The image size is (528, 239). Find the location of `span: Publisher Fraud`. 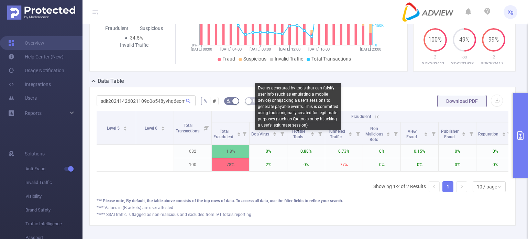

span: Publisher Fraud is located at coordinates (450, 134).